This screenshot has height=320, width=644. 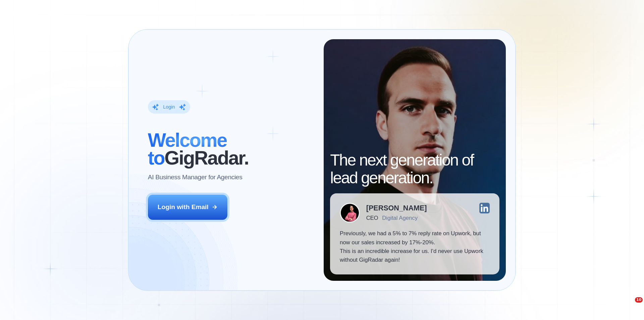 What do you see at coordinates (195, 177) in the screenshot?
I see `p: AI Business Manager for Agencies` at bounding box center [195, 177].